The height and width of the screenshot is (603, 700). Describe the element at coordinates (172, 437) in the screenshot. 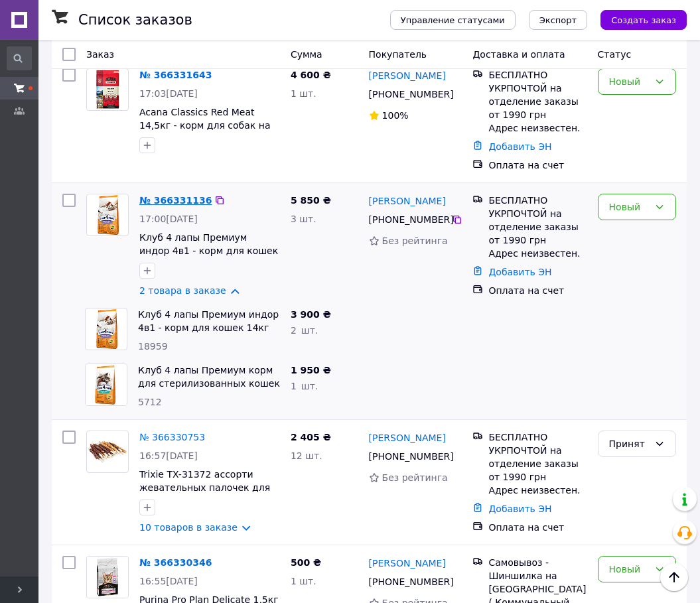

I see `a: № 366330753` at that location.